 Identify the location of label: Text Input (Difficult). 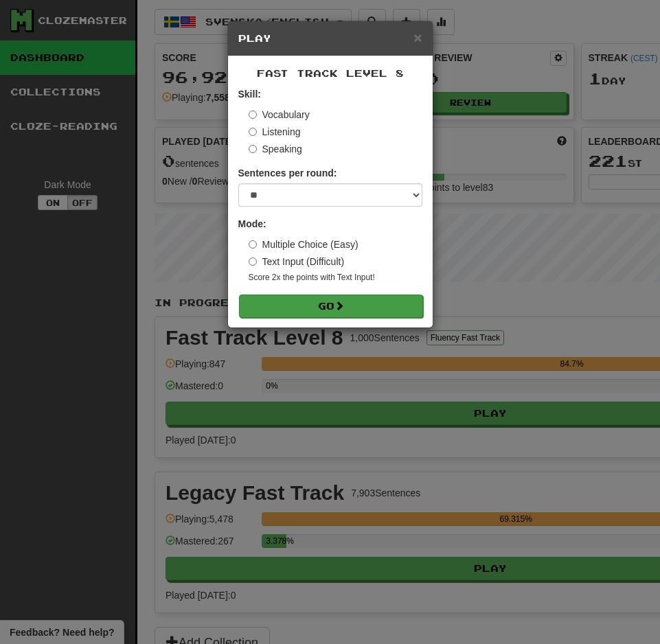
(297, 262).